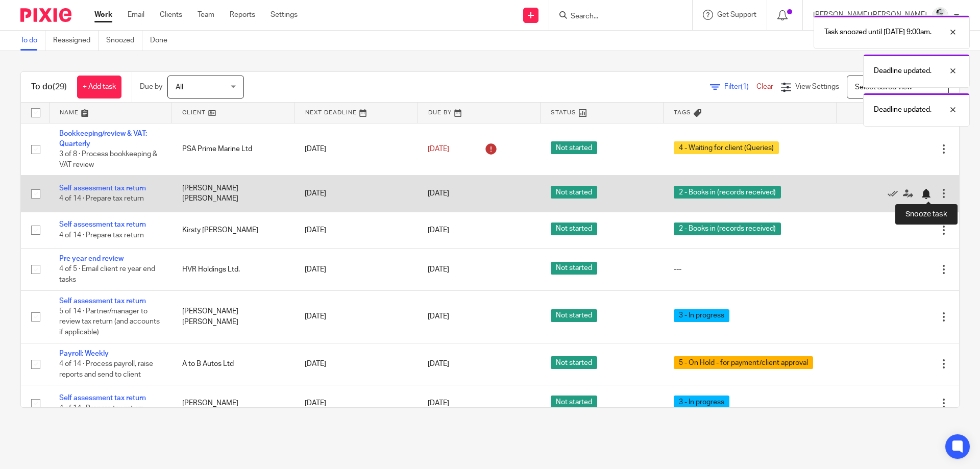 Image resolution: width=980 pixels, height=469 pixels. Describe the element at coordinates (233, 364) in the screenshot. I see `td: A to B Autos Ltd` at that location.